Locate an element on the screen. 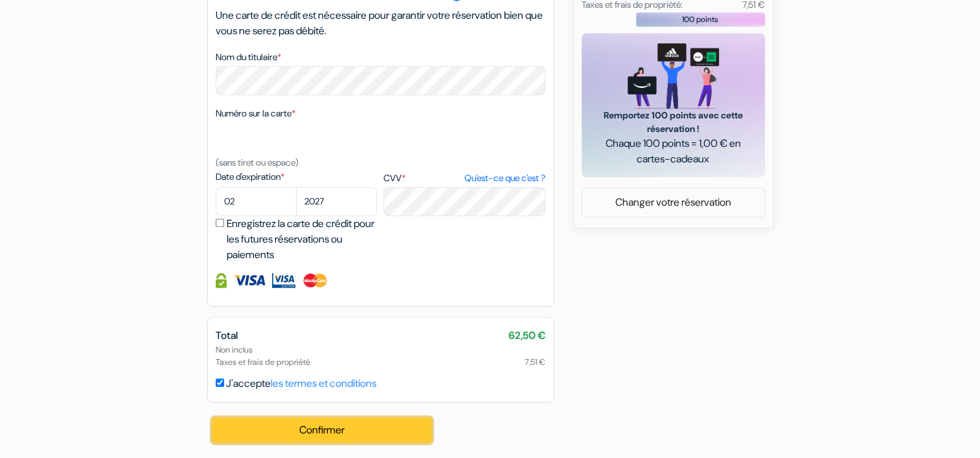 This screenshot has width=980, height=458. small: (sans tiret ou espace) is located at coordinates (257, 163).